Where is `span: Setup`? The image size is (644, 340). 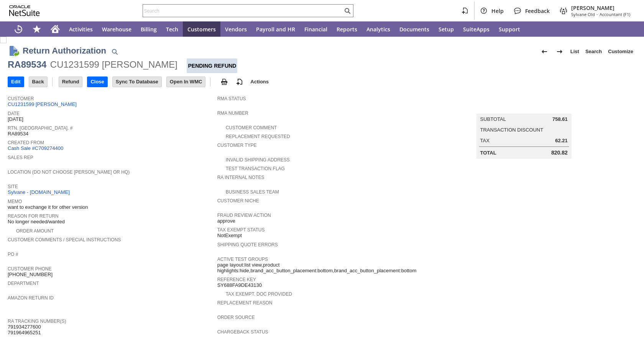 span: Setup is located at coordinates (446, 29).